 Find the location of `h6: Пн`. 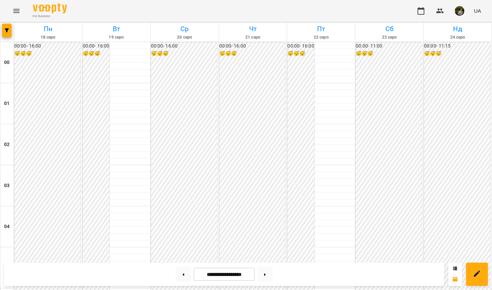

h6: Пн is located at coordinates (48, 29).